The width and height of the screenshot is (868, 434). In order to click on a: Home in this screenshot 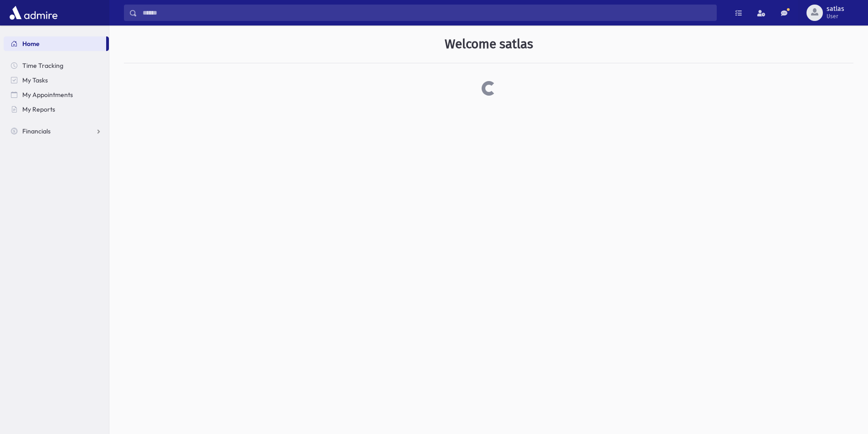, I will do `click(55, 44)`.